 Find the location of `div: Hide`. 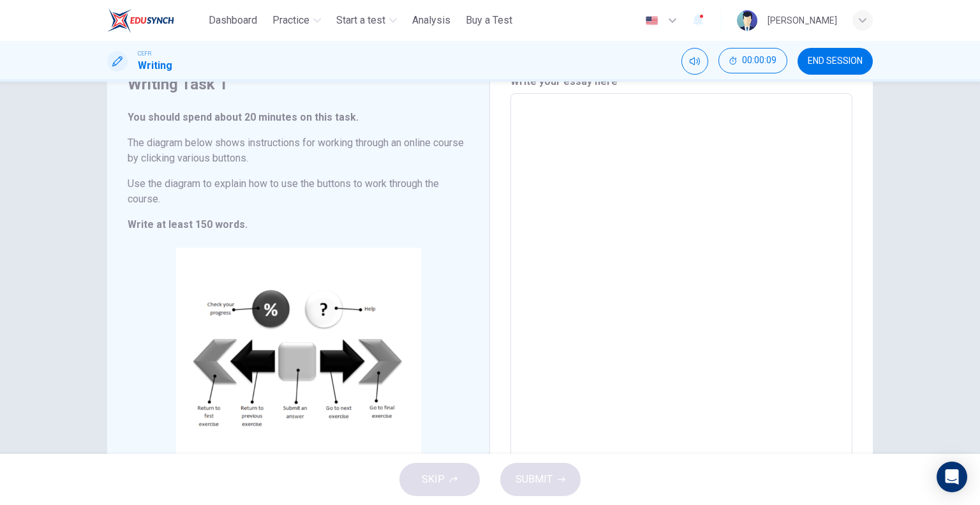

div: Hide is located at coordinates (753, 62).